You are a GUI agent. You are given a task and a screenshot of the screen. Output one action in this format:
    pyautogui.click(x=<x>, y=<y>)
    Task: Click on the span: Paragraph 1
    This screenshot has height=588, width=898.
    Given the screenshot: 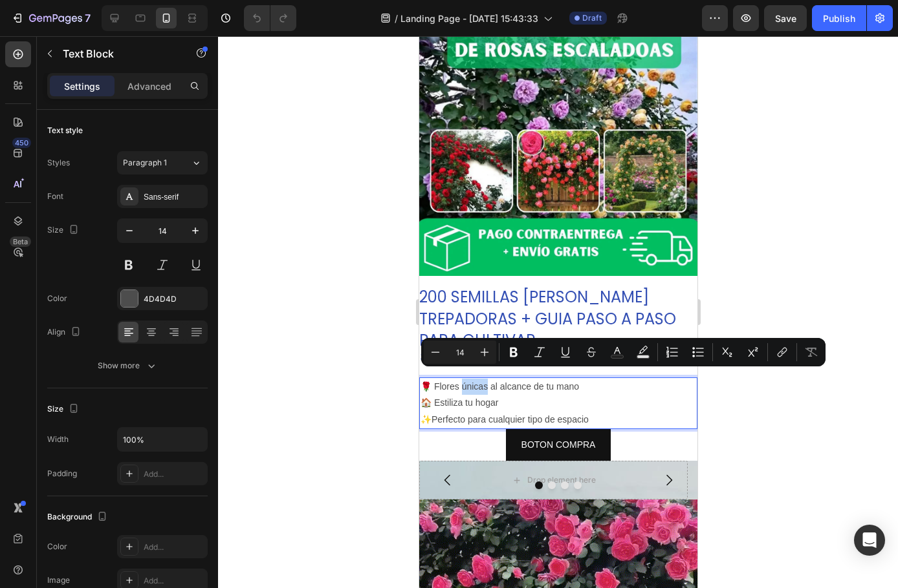 What is the action you would take?
    pyautogui.click(x=145, y=163)
    